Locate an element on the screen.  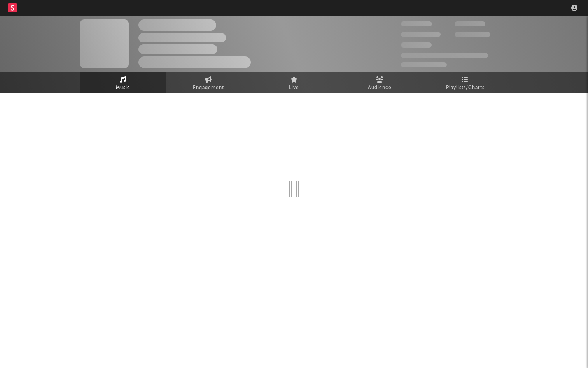
a: Engagement is located at coordinates (208, 83).